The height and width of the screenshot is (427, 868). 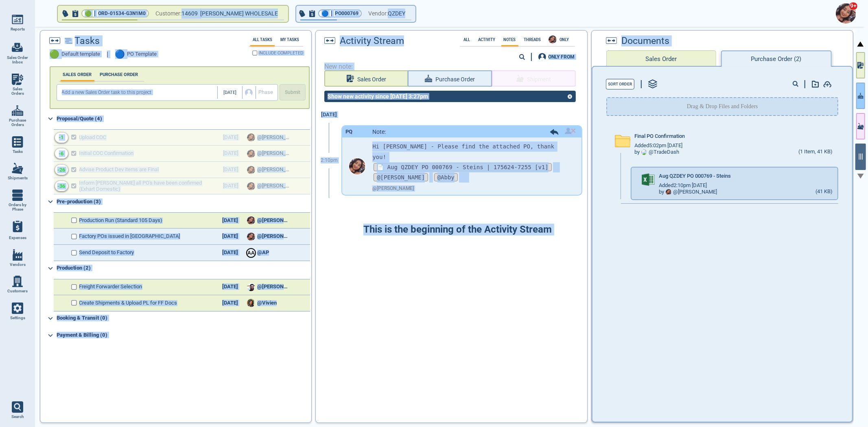 I want to click on span: Expenses, so click(x=17, y=238).